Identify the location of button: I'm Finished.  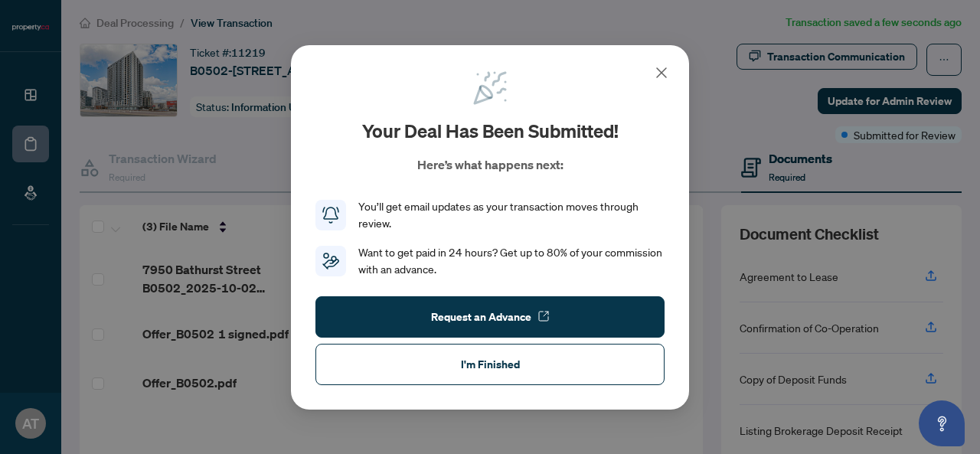
(490, 363).